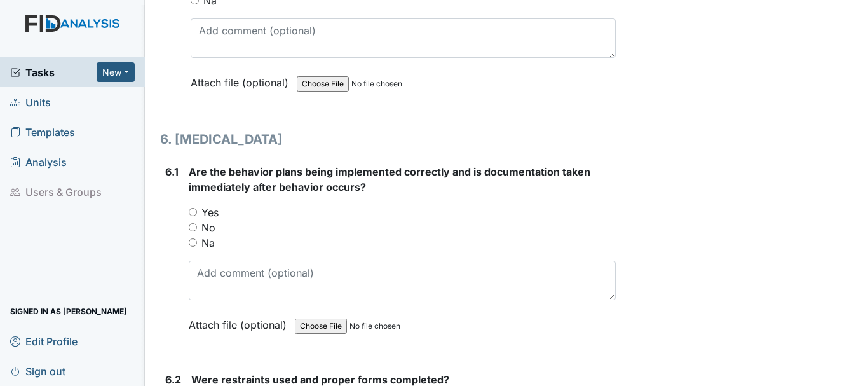  Describe the element at coordinates (38, 371) in the screenshot. I see `span: Sign out` at that location.